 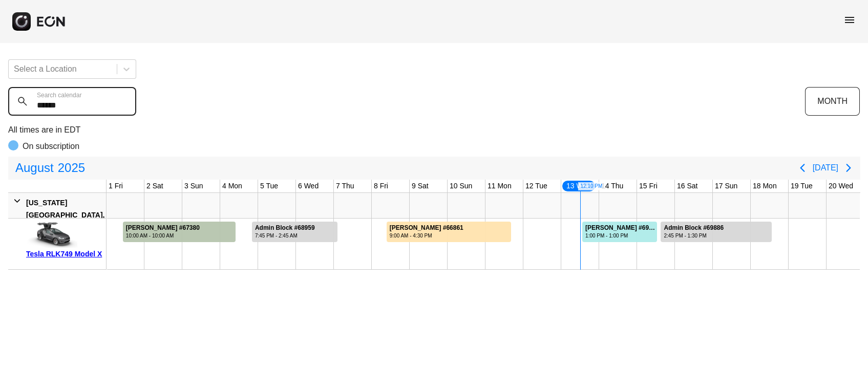 I want to click on div: 9:00 AM - 4:30 PM, so click(x=427, y=236).